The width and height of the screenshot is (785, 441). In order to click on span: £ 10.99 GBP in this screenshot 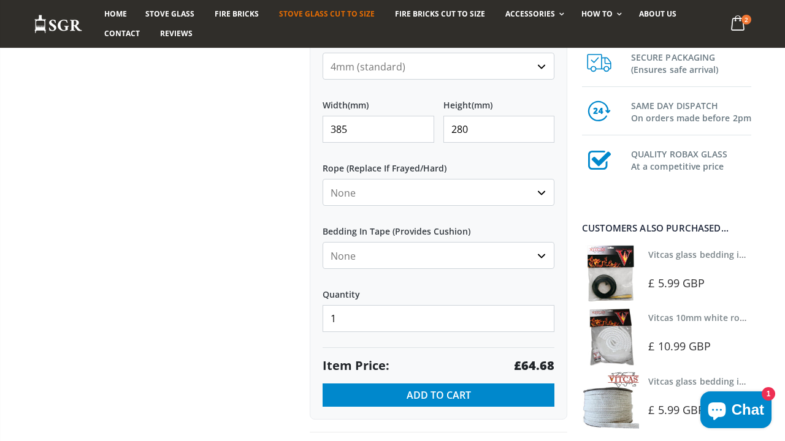, I will do `click(679, 346)`.